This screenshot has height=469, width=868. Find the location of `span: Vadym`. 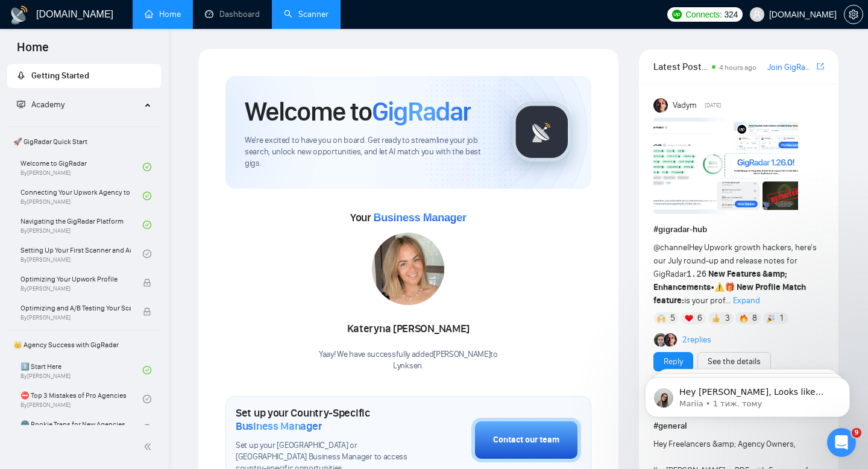

span: Vadym is located at coordinates (685, 105).